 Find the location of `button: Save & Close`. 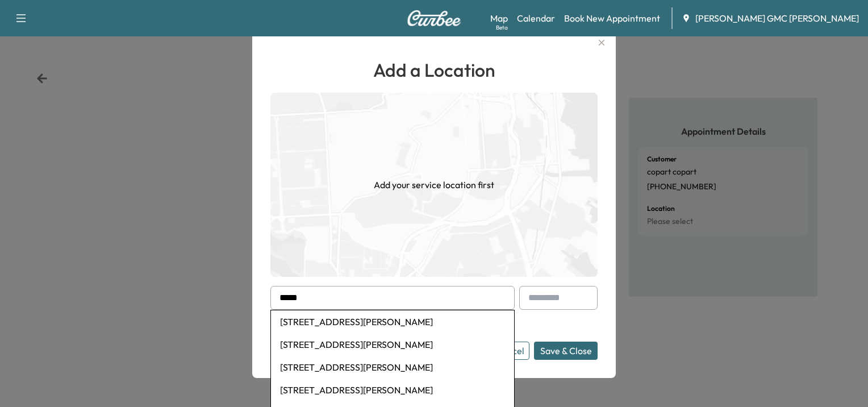

button: Save & Close is located at coordinates (566, 351).